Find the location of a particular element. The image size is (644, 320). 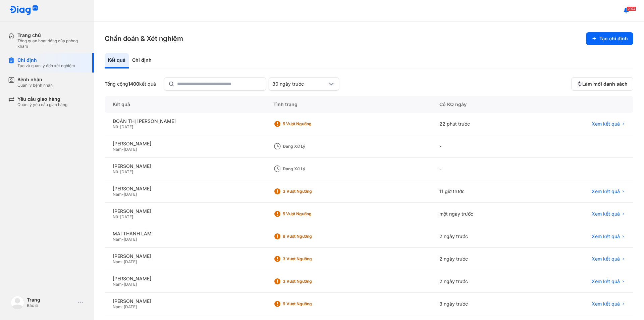

div: Trang is located at coordinates (51, 300).